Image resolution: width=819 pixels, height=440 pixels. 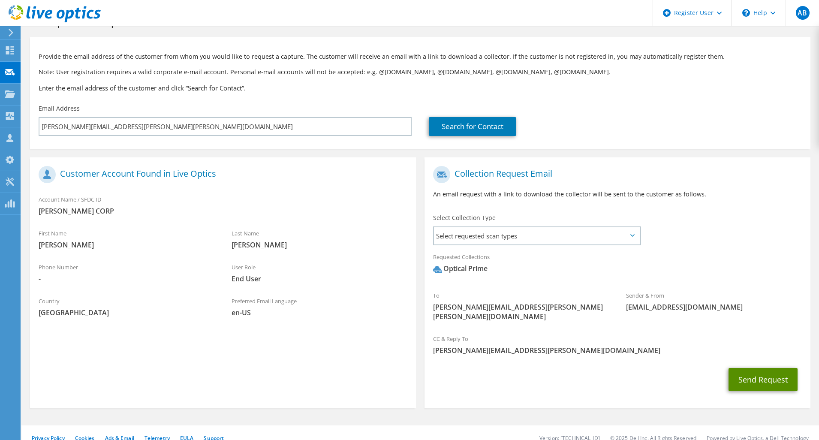 I want to click on div: To, so click(x=521, y=306).